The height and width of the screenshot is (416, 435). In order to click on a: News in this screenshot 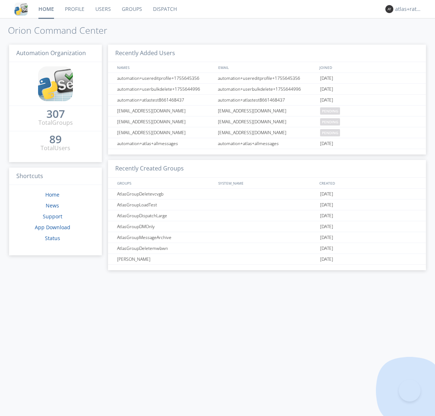, I will do `click(52, 205)`.